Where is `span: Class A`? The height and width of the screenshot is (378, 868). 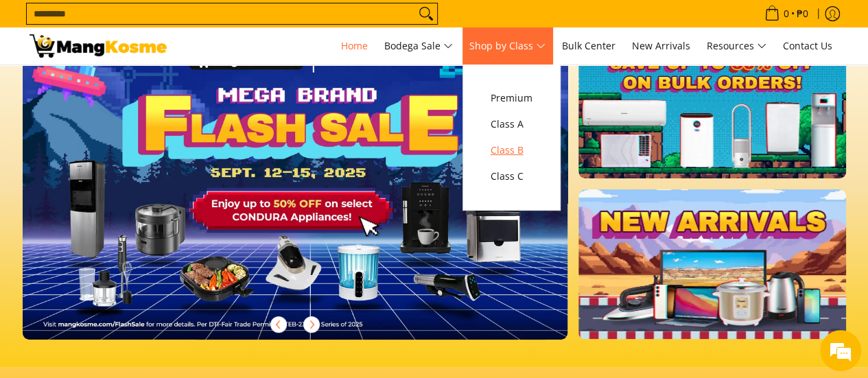
span: Class A is located at coordinates (511, 125).